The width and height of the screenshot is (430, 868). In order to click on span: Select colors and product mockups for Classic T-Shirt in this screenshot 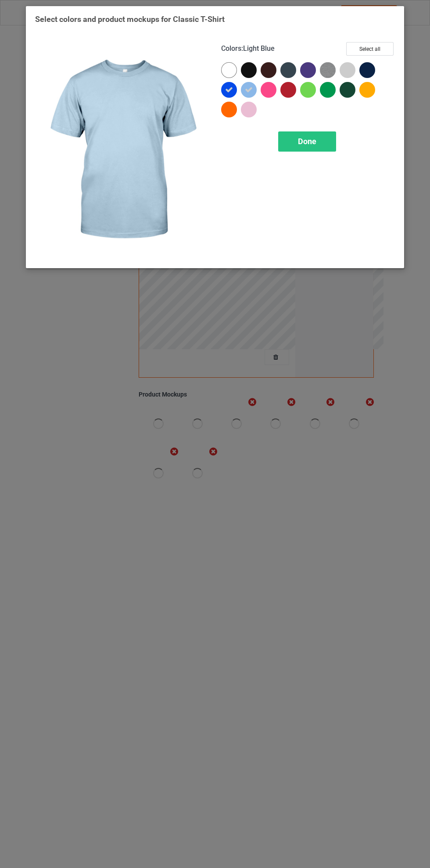, I will do `click(130, 19)`.